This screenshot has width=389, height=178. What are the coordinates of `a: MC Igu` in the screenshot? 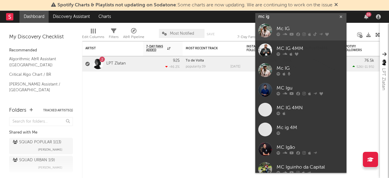 It's located at (301, 90).